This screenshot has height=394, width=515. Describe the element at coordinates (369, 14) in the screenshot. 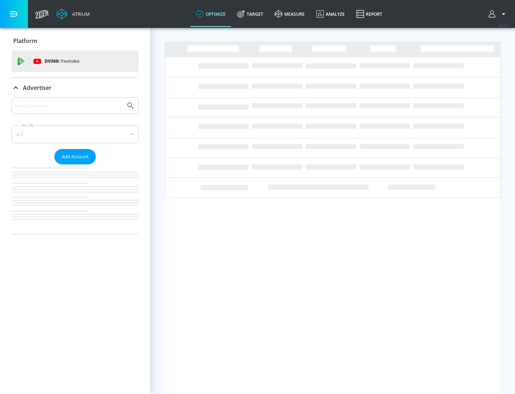

I see `a: Report` at that location.